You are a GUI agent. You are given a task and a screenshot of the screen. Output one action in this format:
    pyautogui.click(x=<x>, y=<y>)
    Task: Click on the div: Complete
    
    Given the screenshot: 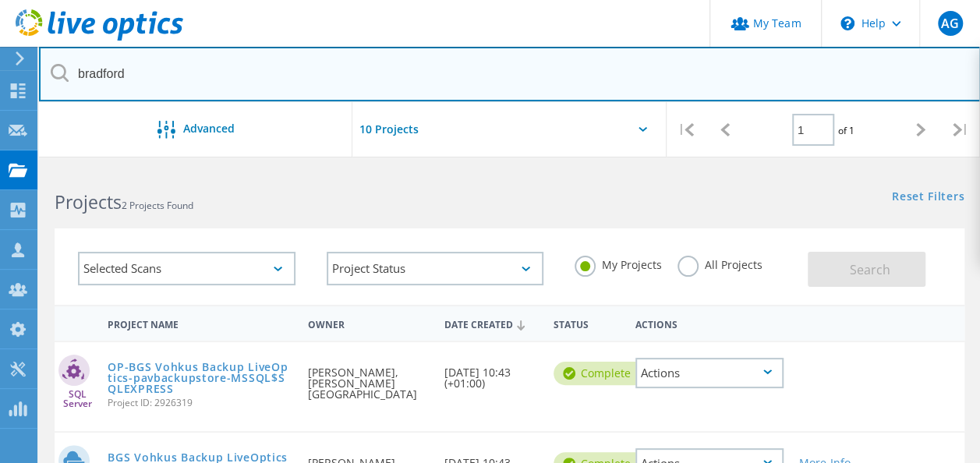 What is the action you would take?
    pyautogui.click(x=600, y=374)
    